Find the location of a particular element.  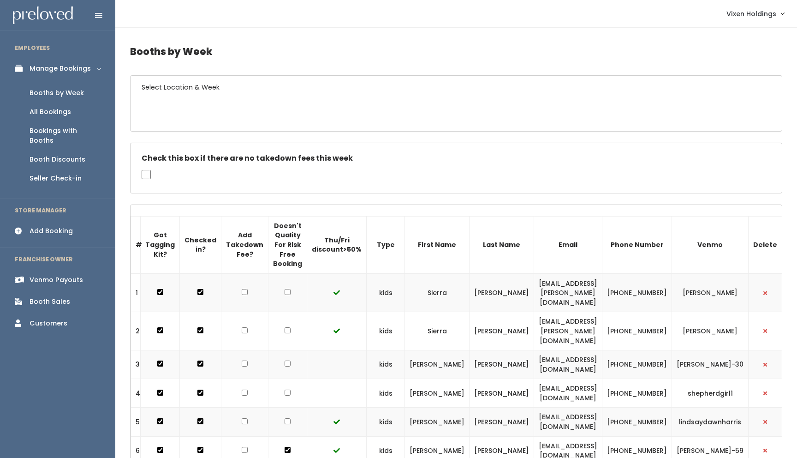

td: 5 is located at coordinates (136, 422).